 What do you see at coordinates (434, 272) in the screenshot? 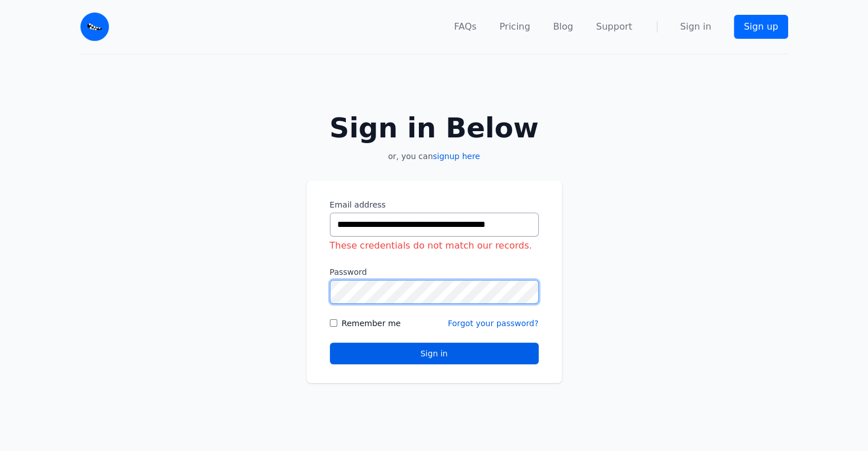
I see `label: Password` at bounding box center [434, 272].